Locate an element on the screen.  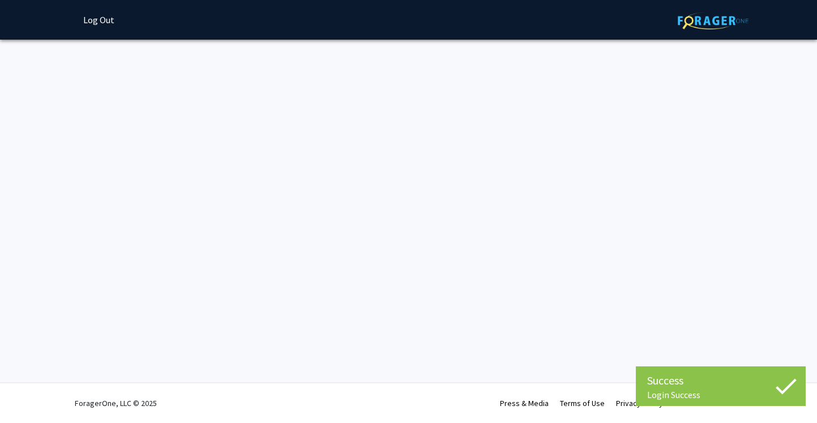
div: Success is located at coordinates (720, 380).